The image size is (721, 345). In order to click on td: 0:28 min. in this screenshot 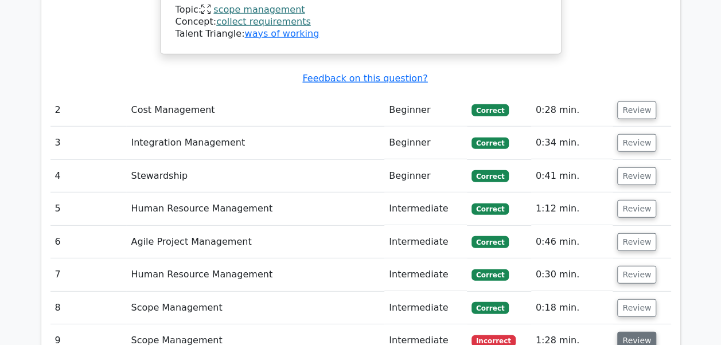, I will do `click(572, 110)`.